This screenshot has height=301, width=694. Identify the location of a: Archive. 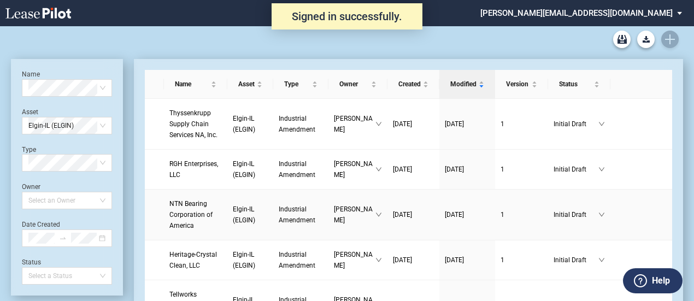
(622, 39).